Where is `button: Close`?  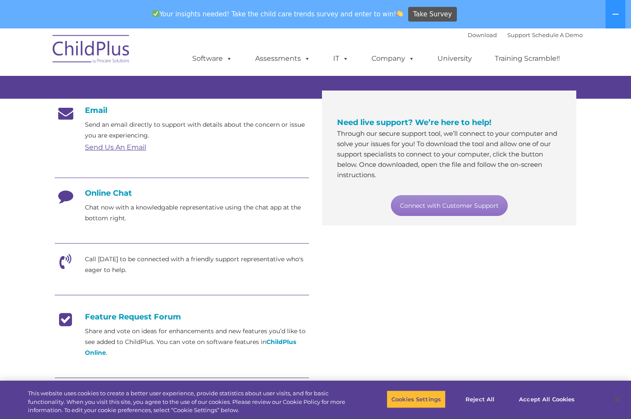
button: Close is located at coordinates (617, 399).